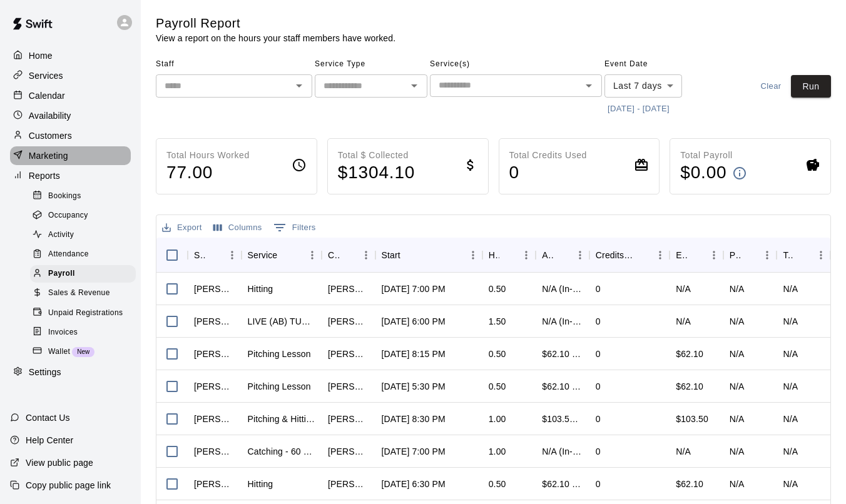  I want to click on div: Oct 8, 2025, 8:15 PM, so click(413, 354).